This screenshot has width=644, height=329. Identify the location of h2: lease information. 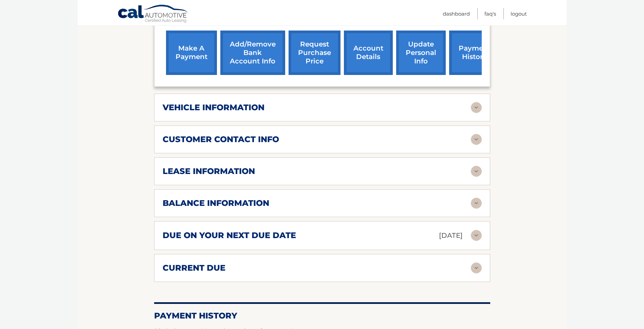
(209, 171).